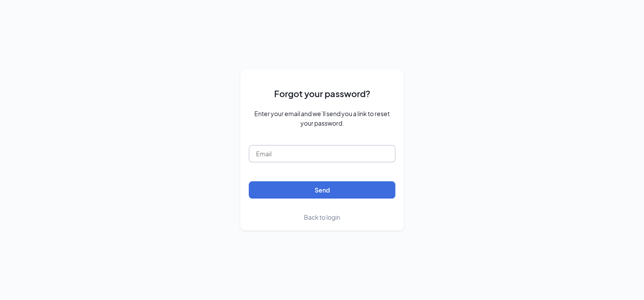  What do you see at coordinates (322, 93) in the screenshot?
I see `span: Forgot your password?` at bounding box center [322, 93].